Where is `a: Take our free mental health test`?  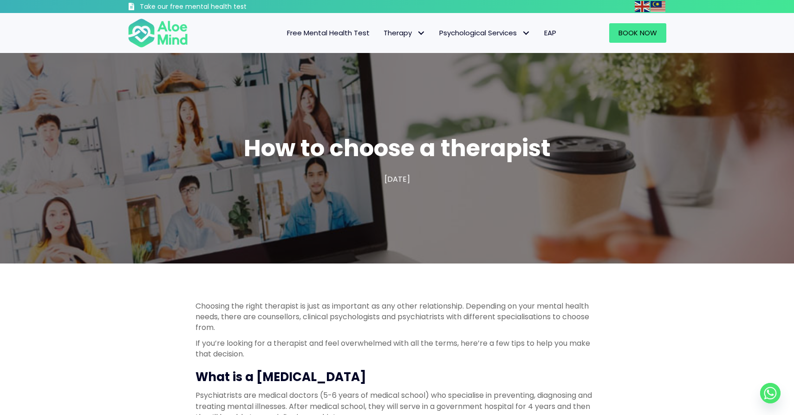
a: Take our free mental health test is located at coordinates (212, 7).